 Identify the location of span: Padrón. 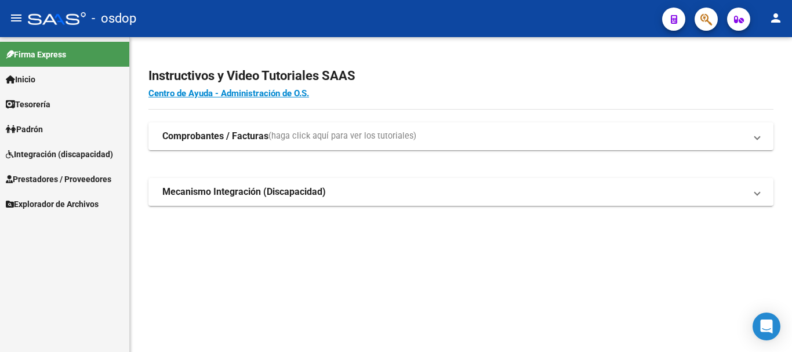
(24, 129).